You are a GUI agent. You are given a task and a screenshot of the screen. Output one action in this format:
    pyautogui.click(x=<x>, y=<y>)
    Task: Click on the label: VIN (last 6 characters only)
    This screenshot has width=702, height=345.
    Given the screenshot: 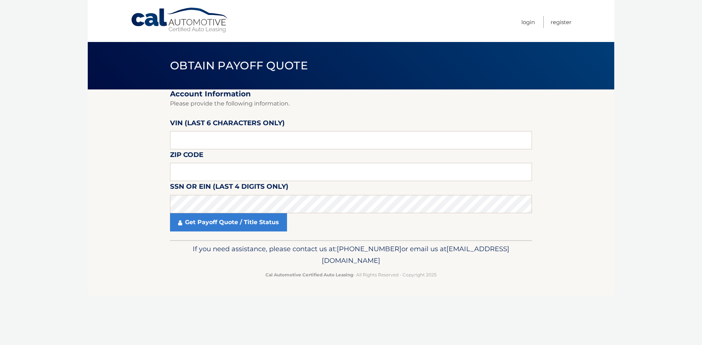 What is the action you would take?
    pyautogui.click(x=227, y=124)
    